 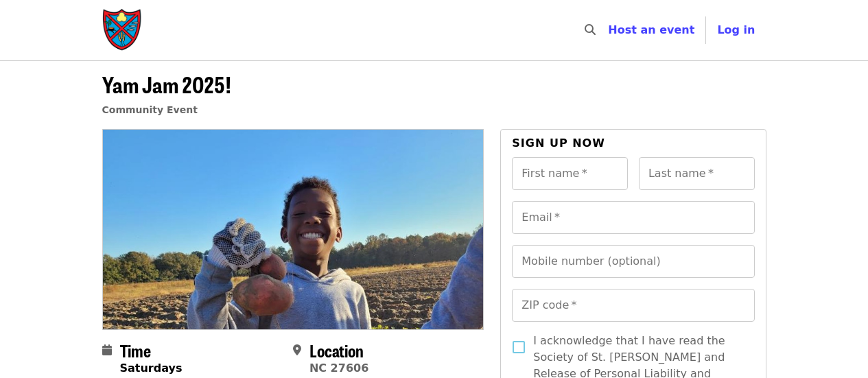 What do you see at coordinates (633, 261) in the screenshot?
I see `input: Mobile number (optional)` at bounding box center [633, 261].